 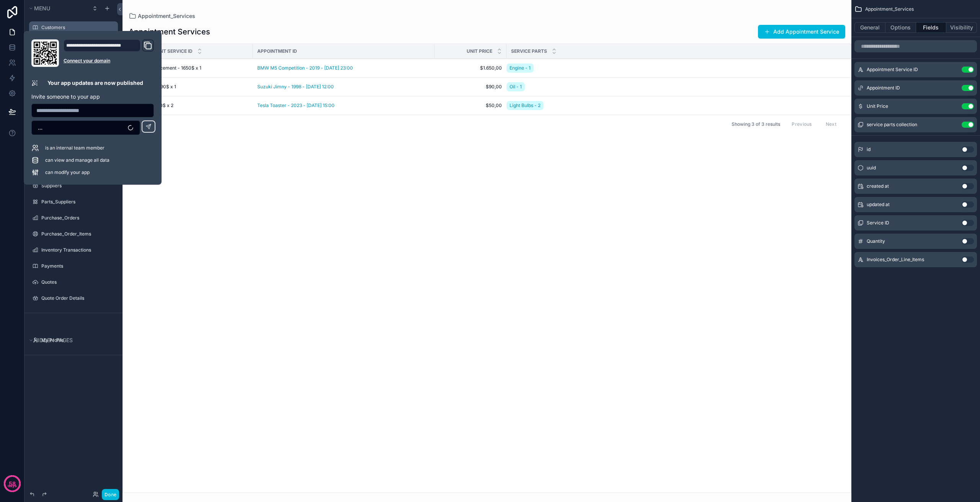 What do you see at coordinates (78, 340) in the screenshot?
I see `a: My Profile` at bounding box center [78, 340].